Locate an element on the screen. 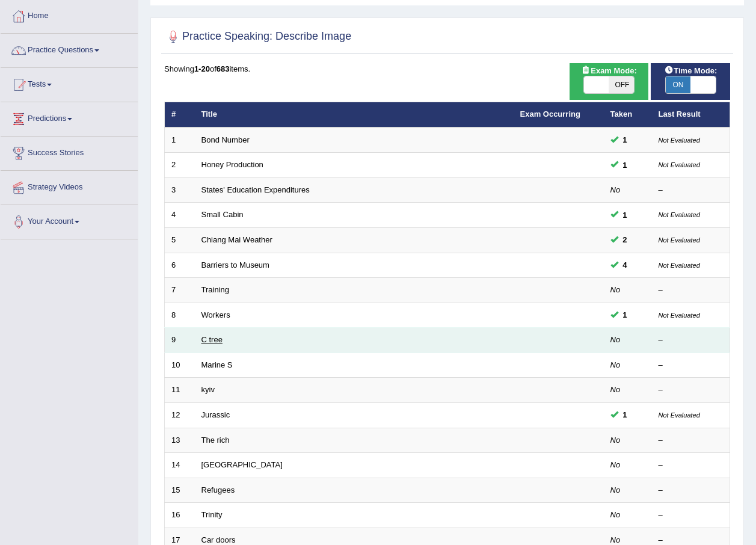 The height and width of the screenshot is (545, 756). td: 13 is located at coordinates (180, 440).